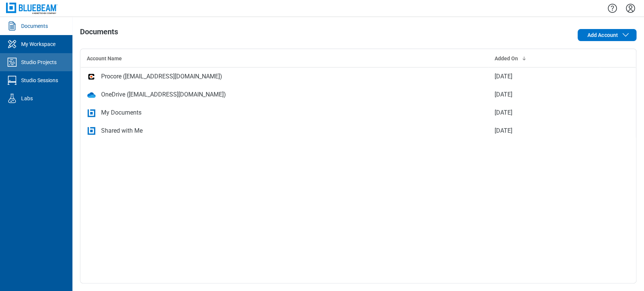 The width and height of the screenshot is (644, 291). Describe the element at coordinates (34, 26) in the screenshot. I see `div: Documents` at that location.